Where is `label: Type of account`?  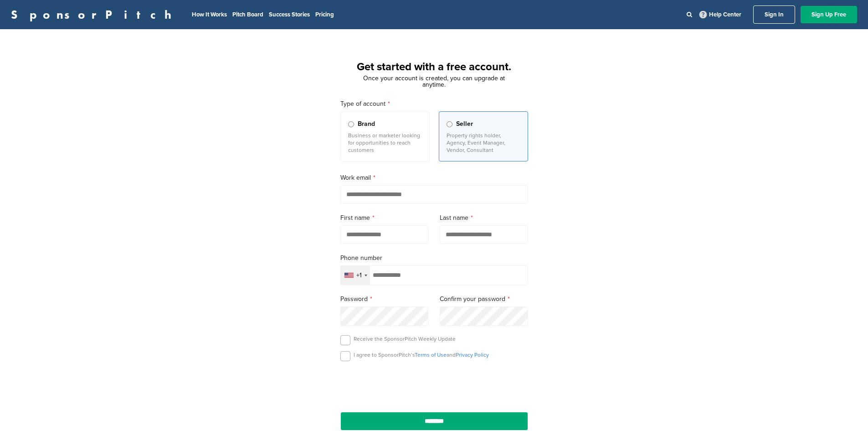 label: Type of account is located at coordinates (434, 104).